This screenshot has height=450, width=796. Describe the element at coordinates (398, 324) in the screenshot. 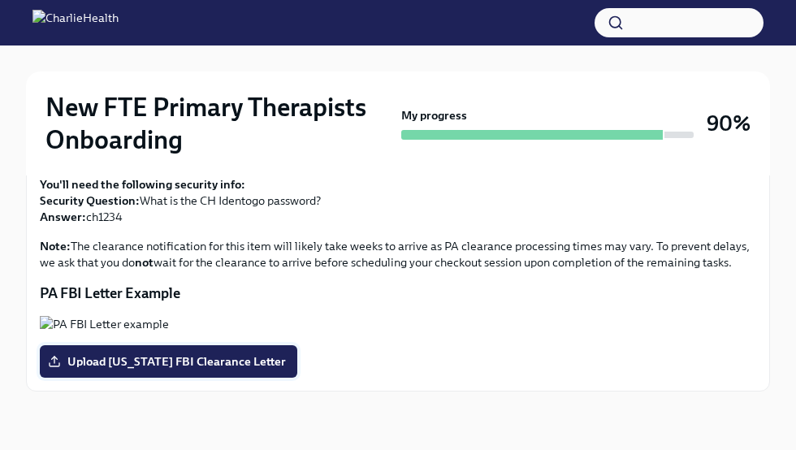

I see `button: Zoom image` at that location.